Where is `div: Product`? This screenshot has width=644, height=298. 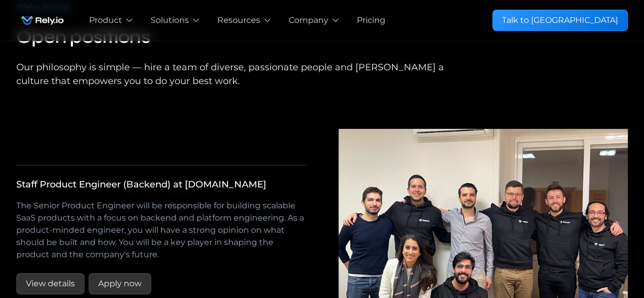
div: Product is located at coordinates (106, 20).